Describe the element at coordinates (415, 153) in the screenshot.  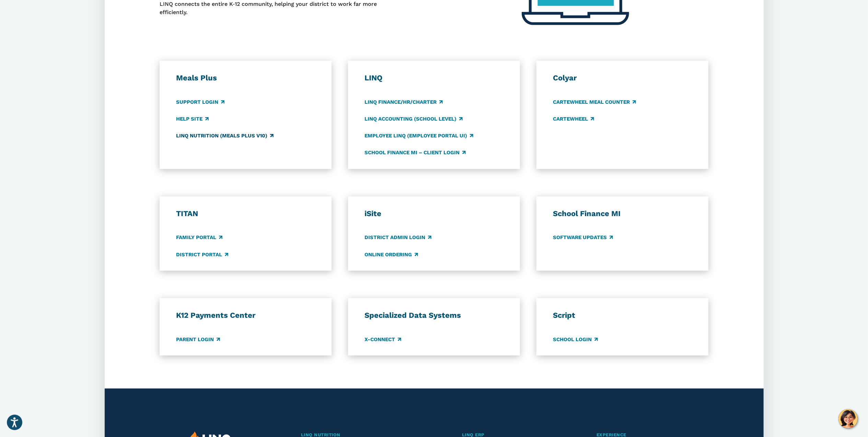
I see `a: School Finance MI – Client Login` at that location.